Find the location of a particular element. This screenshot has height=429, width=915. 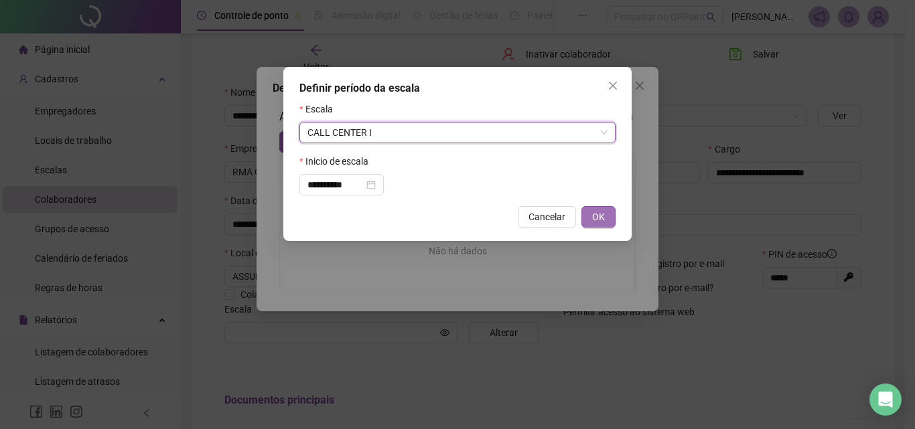

label: Inicio de escala is located at coordinates (338, 161).